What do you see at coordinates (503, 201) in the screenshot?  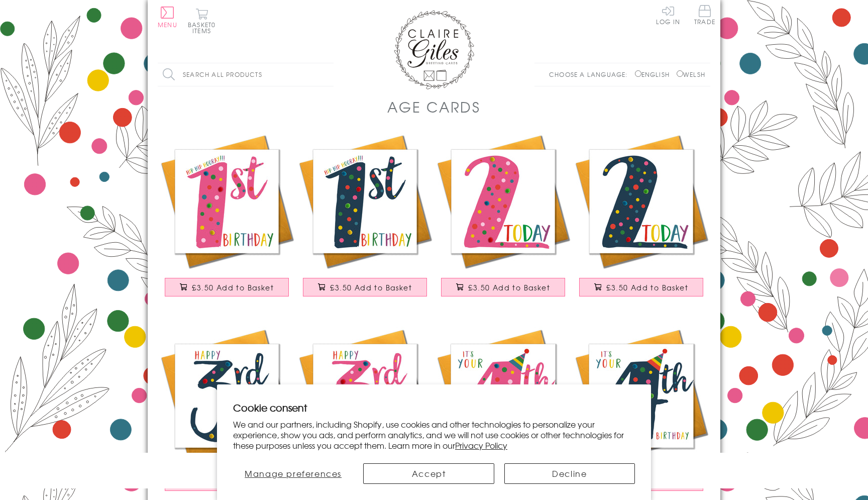 I see `img: Birthday Card, Age 2 - Pink, 2 Today, Embellished with colourful pompoms` at bounding box center [503, 201].